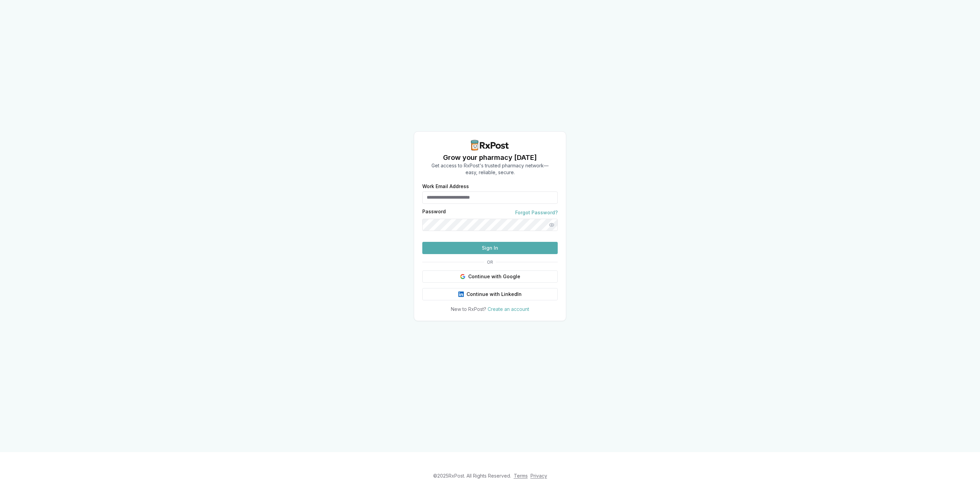 This screenshot has height=482, width=980. Describe the element at coordinates (551, 225) in the screenshot. I see `button: Show password` at that location.